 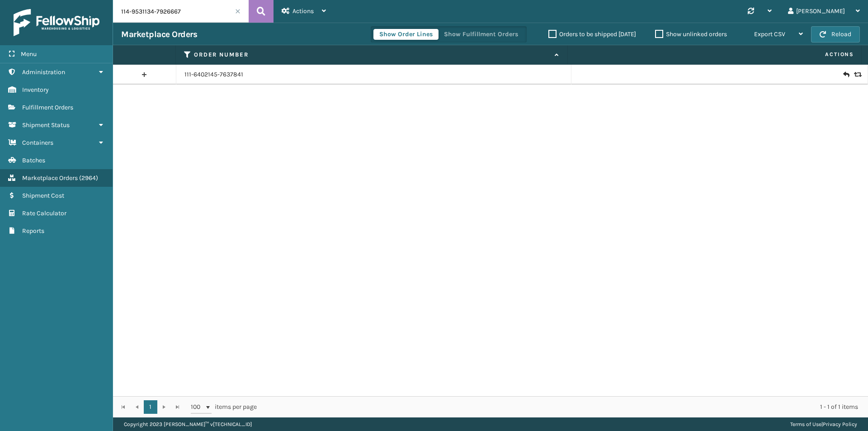 What do you see at coordinates (33, 160) in the screenshot?
I see `span: Batches` at bounding box center [33, 160].